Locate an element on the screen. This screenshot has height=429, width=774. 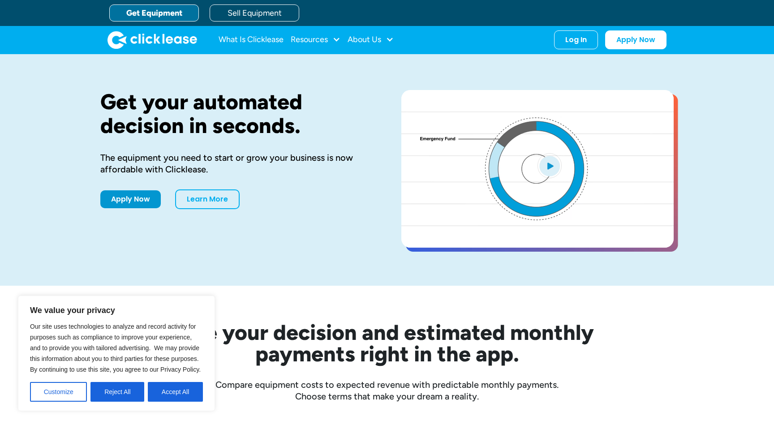
div: The equipment you need to start or grow your business is now affordable with Clicklease. is located at coordinates (237, 164).